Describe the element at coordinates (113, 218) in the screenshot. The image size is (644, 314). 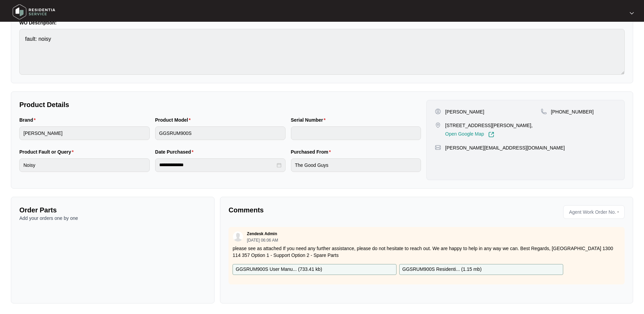
I see `p: Add your orders one by one` at that location.